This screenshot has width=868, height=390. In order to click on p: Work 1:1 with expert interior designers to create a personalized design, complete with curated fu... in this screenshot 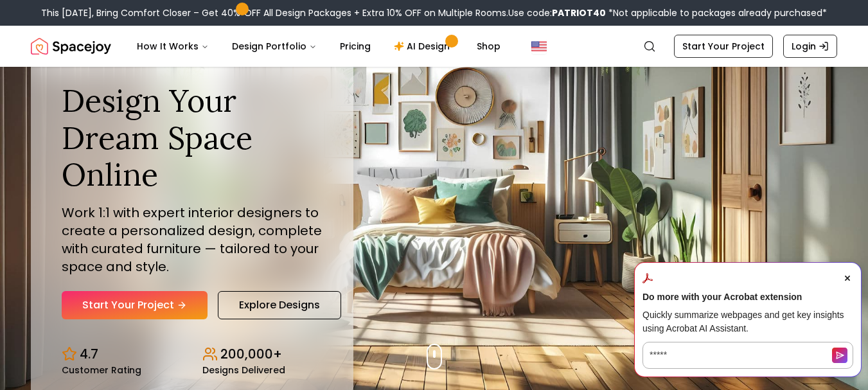, I will do `click(192, 239)`.